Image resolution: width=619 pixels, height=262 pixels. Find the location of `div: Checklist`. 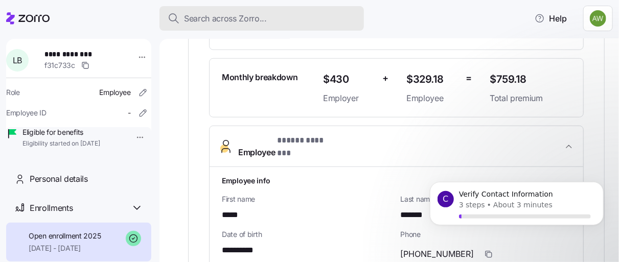

div: Checklist is located at coordinates (31, 29).